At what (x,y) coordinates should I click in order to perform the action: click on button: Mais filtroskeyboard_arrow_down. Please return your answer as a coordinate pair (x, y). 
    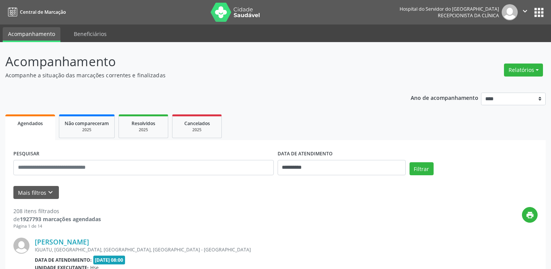
    Looking at the image, I should click on (36, 192).